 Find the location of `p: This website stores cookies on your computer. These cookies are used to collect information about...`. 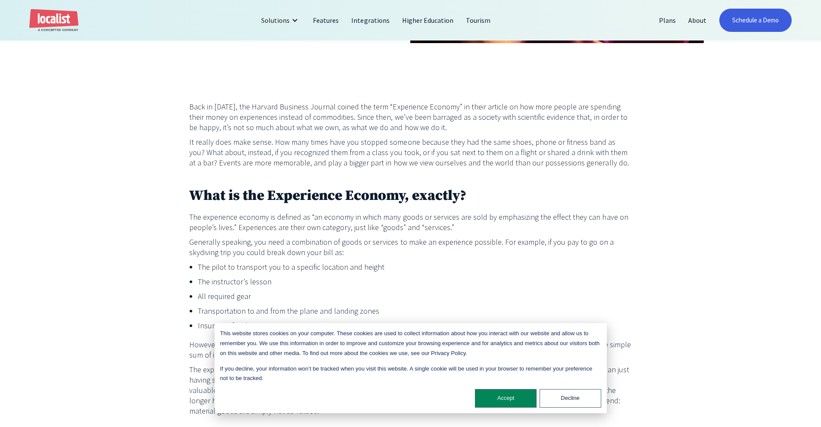

p: This website stores cookies on your computer. These cookies are used to collect information about... is located at coordinates (411, 344).